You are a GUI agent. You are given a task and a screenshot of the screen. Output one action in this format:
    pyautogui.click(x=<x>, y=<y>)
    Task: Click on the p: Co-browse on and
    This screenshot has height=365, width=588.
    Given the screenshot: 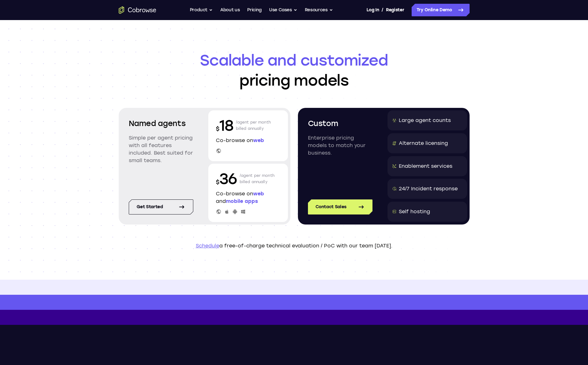 What is the action you would take?
    pyautogui.click(x=248, y=198)
    